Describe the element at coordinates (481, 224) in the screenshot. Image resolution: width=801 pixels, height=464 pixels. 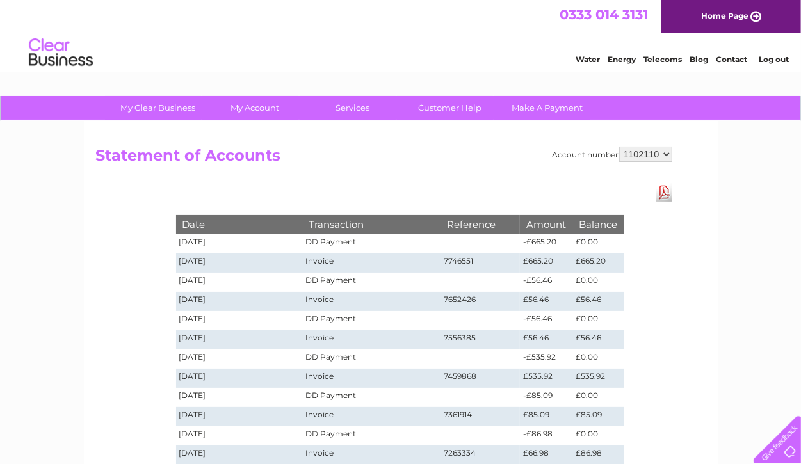
I see `th: Reference` at that location.